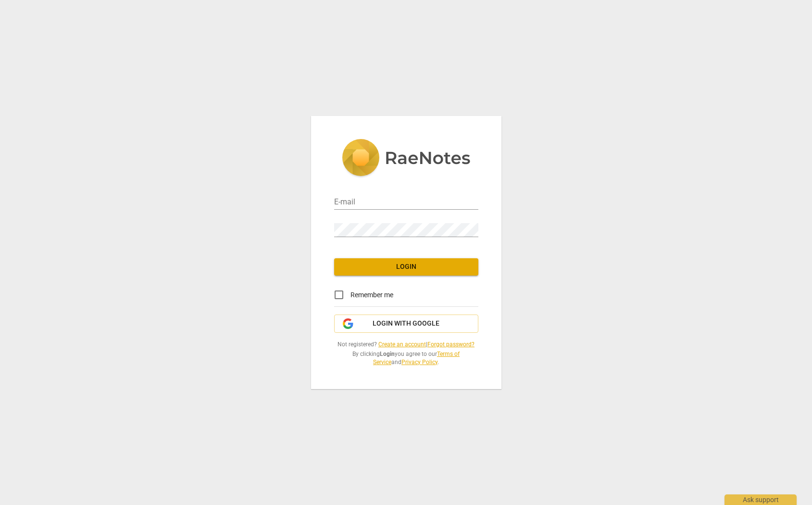  Describe the element at coordinates (419, 362) in the screenshot. I see `a: Privacy Policy` at that location.